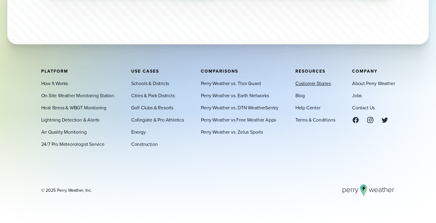 This screenshot has height=223, width=436. I want to click on span: Use Cases, so click(145, 71).